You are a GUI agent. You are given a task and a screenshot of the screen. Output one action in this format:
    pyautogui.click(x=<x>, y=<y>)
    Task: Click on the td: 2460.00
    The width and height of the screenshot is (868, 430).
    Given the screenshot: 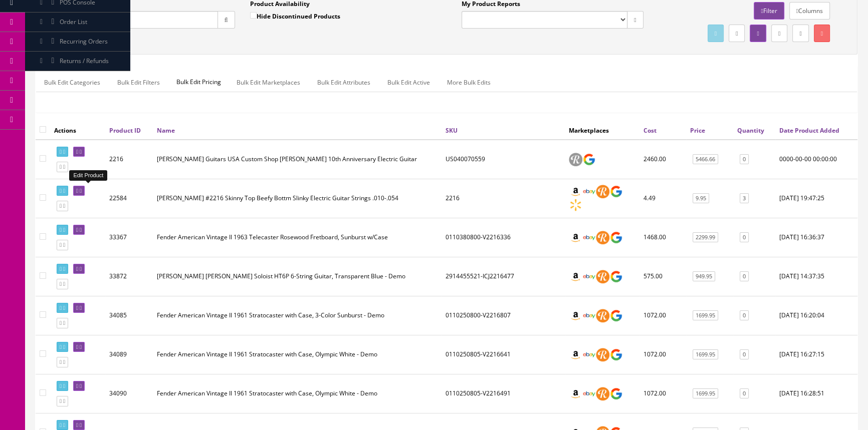 What is the action you would take?
    pyautogui.click(x=663, y=160)
    